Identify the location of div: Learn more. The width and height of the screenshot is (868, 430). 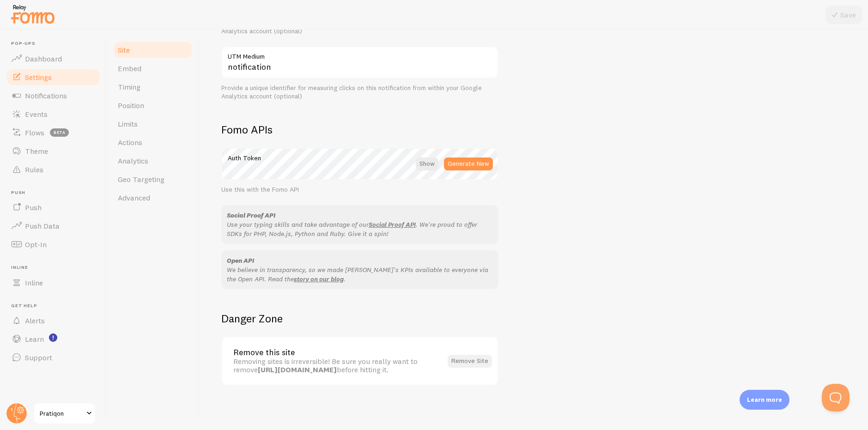
(764, 400).